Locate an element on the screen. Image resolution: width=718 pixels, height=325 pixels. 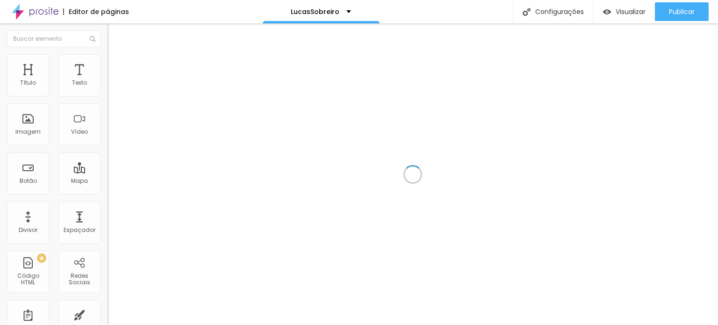
div: Título is located at coordinates (28, 83).